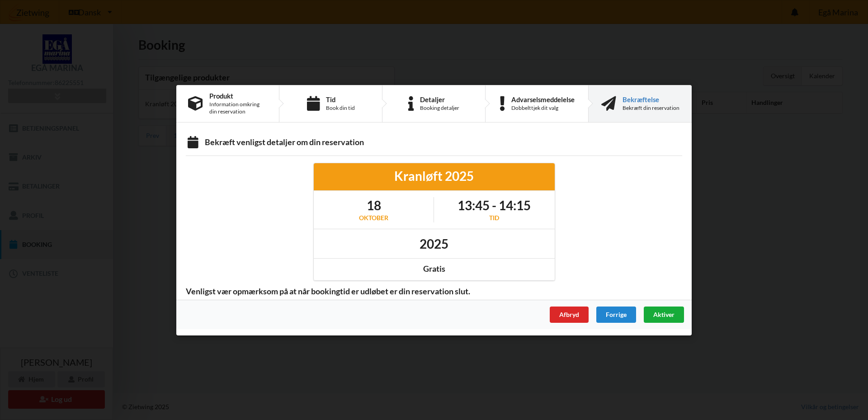 The image size is (868, 420). I want to click on span: Venligst vær opmærksom på at når bookingtid er udløbet er din reservation slut., so click(327, 290).